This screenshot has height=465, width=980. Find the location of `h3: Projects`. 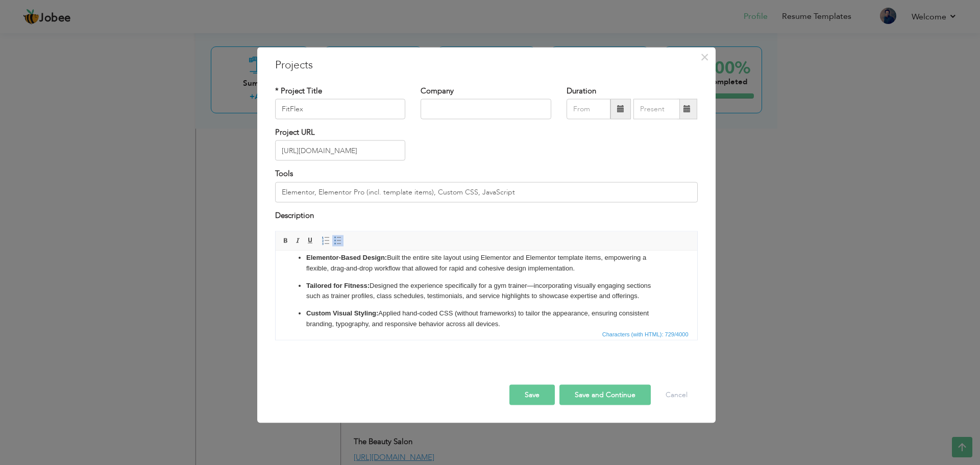

h3: Projects is located at coordinates (486, 65).